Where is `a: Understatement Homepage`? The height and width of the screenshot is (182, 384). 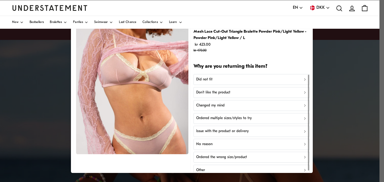 a: Understatement Homepage is located at coordinates (50, 8).